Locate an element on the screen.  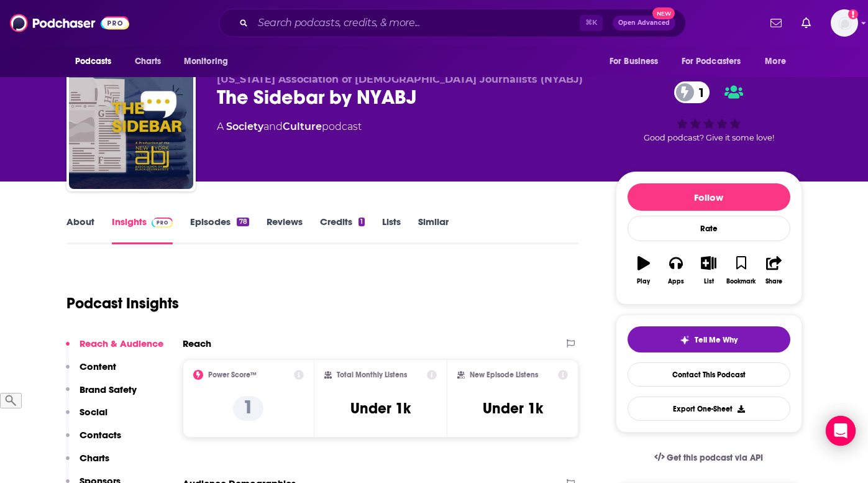
a: The Sidebar by NYABJ is located at coordinates (131, 127).